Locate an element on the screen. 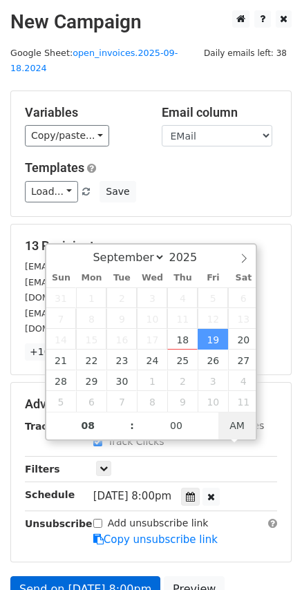 This screenshot has height=590, width=302. h5: 13 Recipients is located at coordinates (151, 246).